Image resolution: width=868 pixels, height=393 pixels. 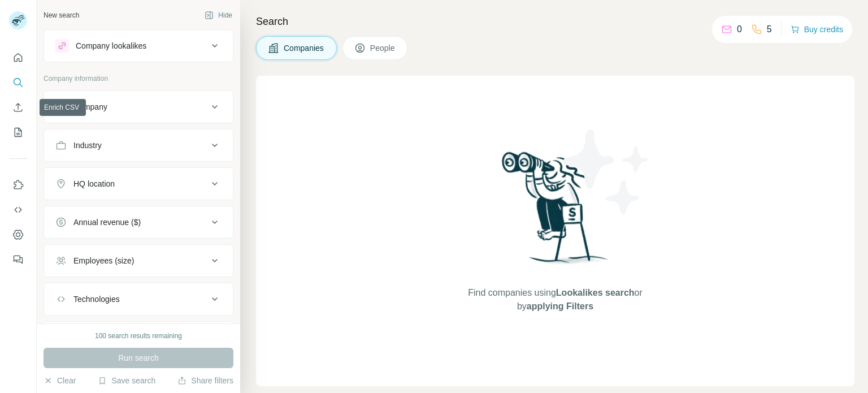 I want to click on button: Technologies, so click(x=138, y=299).